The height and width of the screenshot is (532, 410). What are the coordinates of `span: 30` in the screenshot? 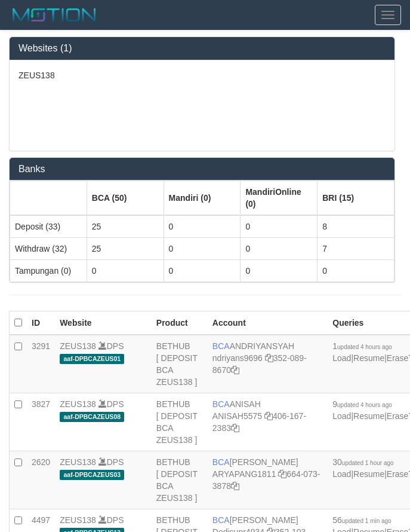 It's located at (362, 462).